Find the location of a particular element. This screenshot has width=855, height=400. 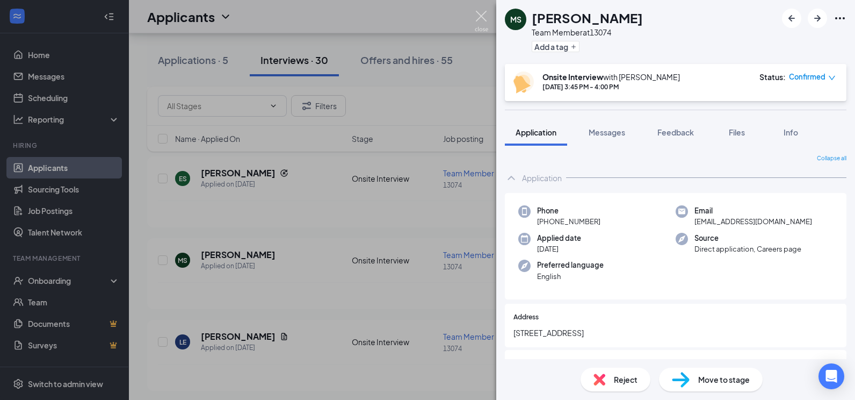

span: Move to stage is located at coordinates (724, 379).